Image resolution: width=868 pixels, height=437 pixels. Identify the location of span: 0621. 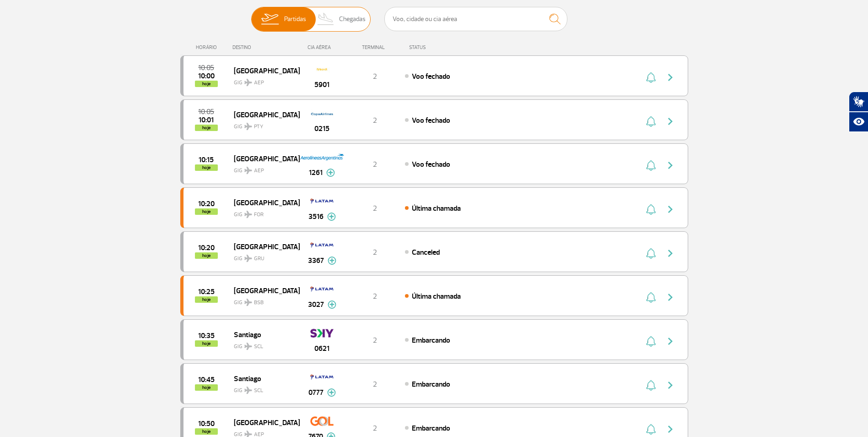
(321, 348).